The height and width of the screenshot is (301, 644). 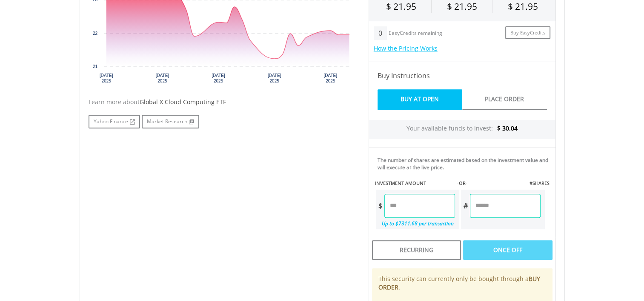 I want to click on div: Your available funds to invest:, so click(x=462, y=129).